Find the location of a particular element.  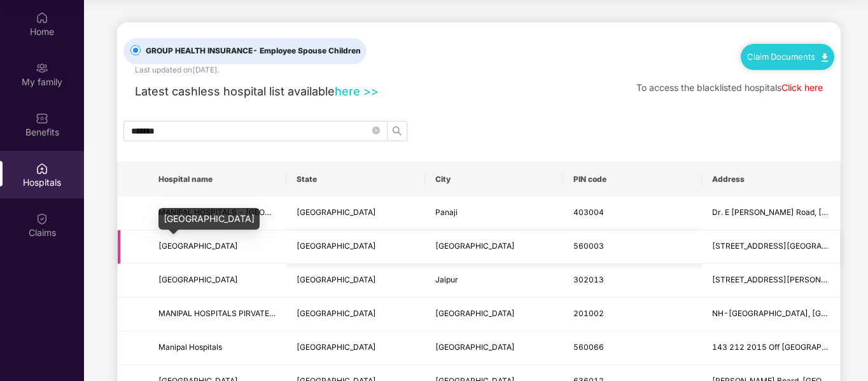

span: 560003 is located at coordinates (589, 246).